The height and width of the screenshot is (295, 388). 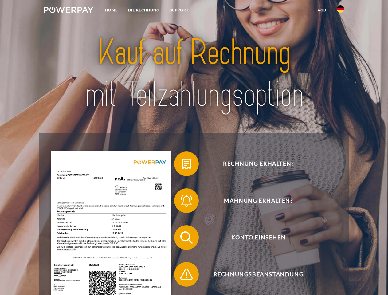 I want to click on img: qb_bell.svg, so click(x=187, y=201).